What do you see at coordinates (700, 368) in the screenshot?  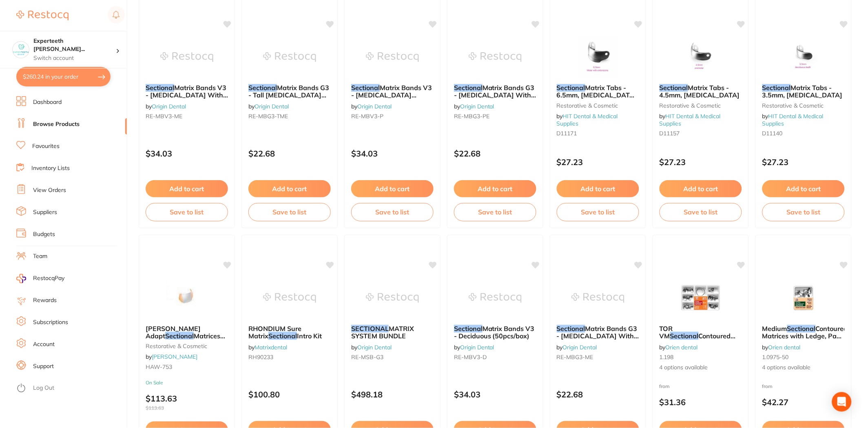 I see `span: 4 options available` at bounding box center [700, 368].